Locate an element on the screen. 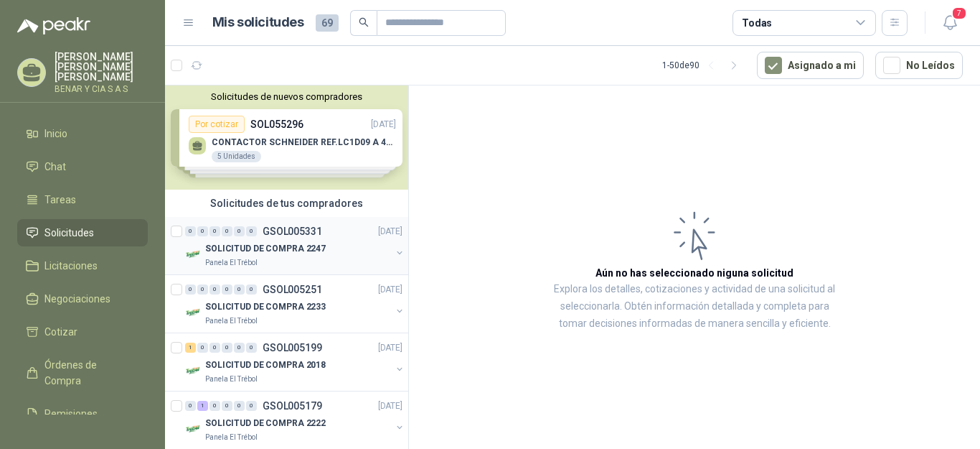 The image size is (980, 449). span: Licitaciones is located at coordinates (71, 265).